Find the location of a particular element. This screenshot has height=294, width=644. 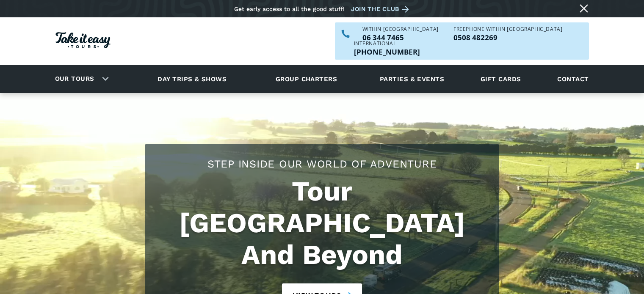

a: Call us outside of NZ on +6463447465 is located at coordinates (387, 52).